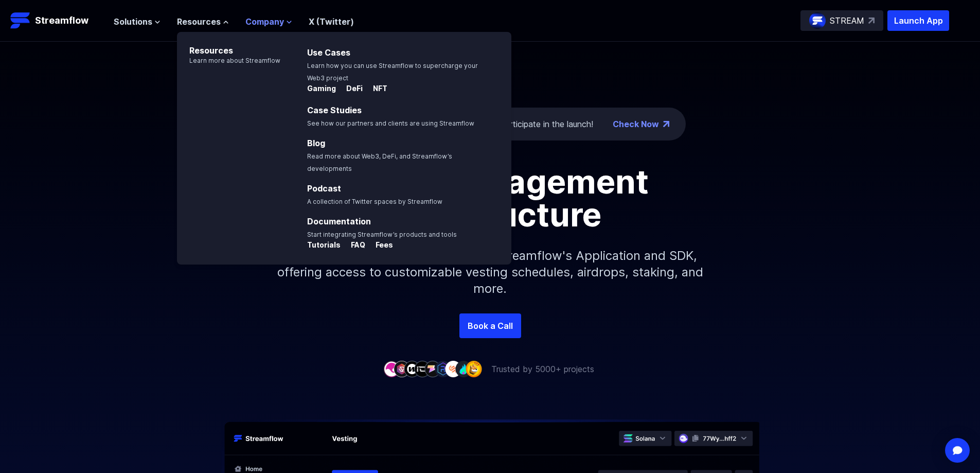 Image resolution: width=980 pixels, height=473 pixels. What do you see at coordinates (334, 110) in the screenshot?
I see `a: Case Studies` at bounding box center [334, 110].